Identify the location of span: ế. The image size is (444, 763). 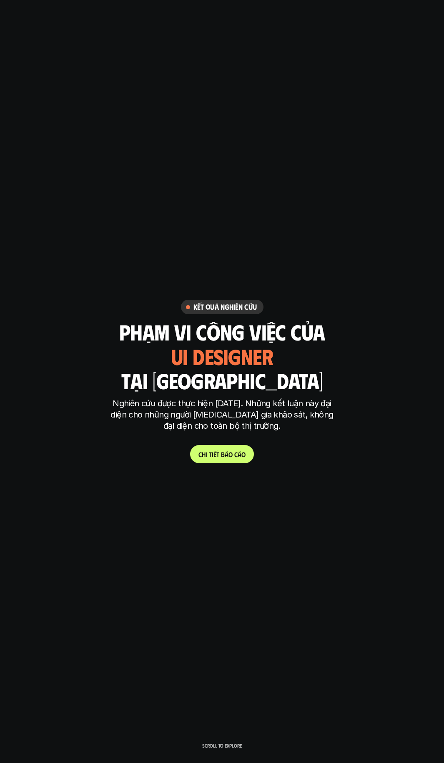
(214, 454).